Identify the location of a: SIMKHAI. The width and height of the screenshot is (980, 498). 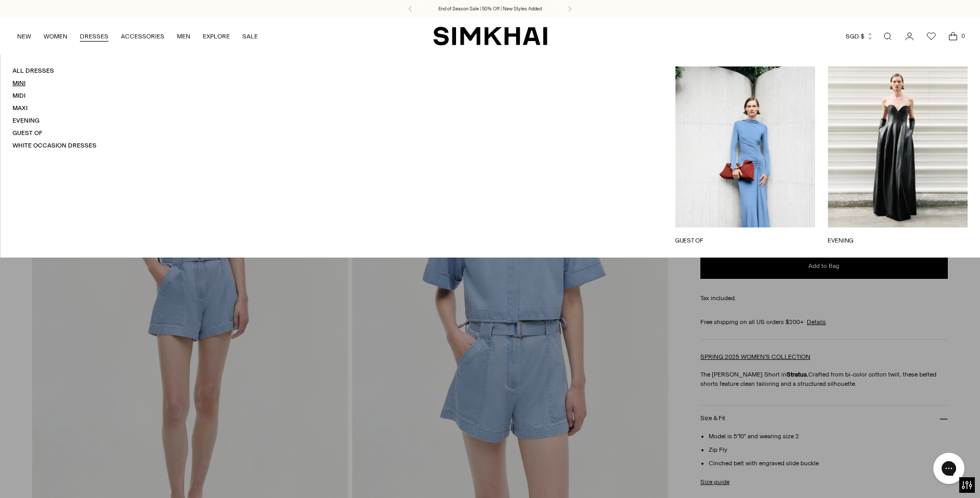
(490, 36).